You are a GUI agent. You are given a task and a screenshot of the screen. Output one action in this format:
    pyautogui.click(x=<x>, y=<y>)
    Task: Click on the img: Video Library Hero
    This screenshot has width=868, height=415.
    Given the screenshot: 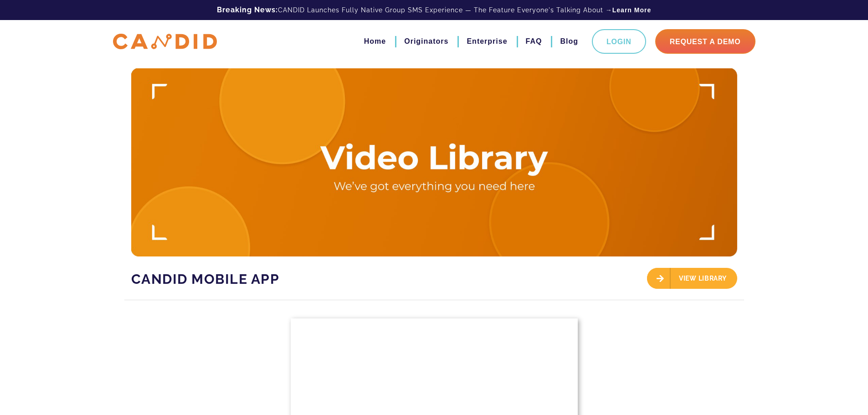 What is the action you would take?
    pyautogui.click(x=434, y=162)
    